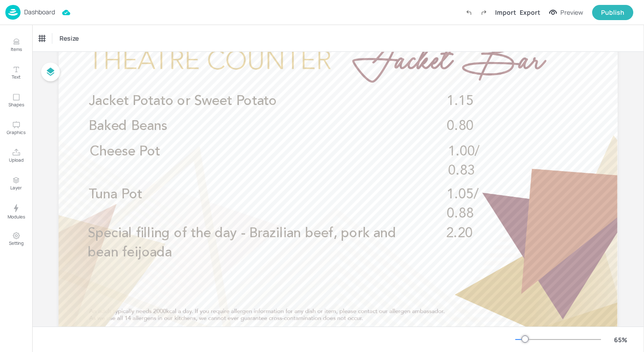  Describe the element at coordinates (505, 12) in the screenshot. I see `div: Import` at that location.